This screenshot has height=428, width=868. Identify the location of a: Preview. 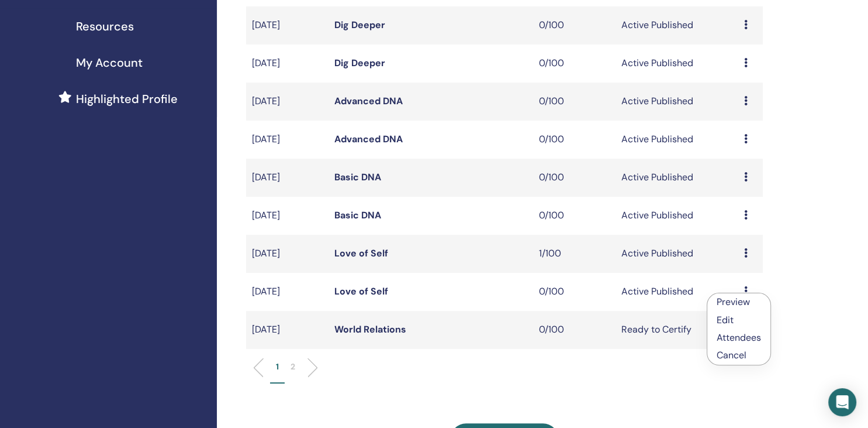
(734, 301).